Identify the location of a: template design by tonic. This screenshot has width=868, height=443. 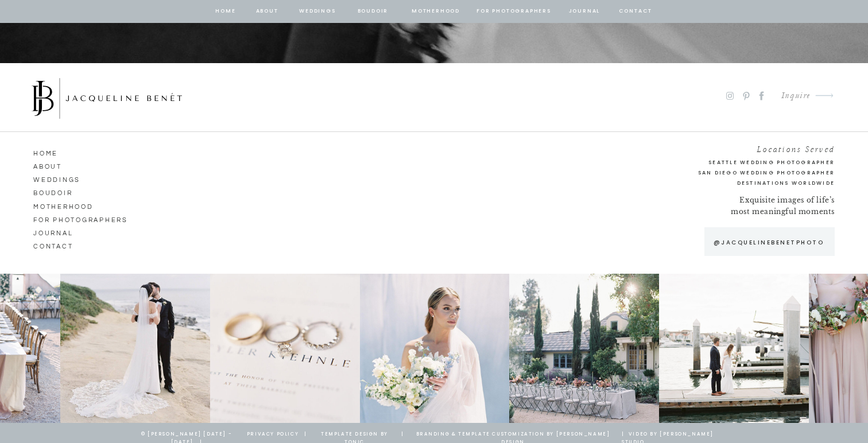
(354, 436).